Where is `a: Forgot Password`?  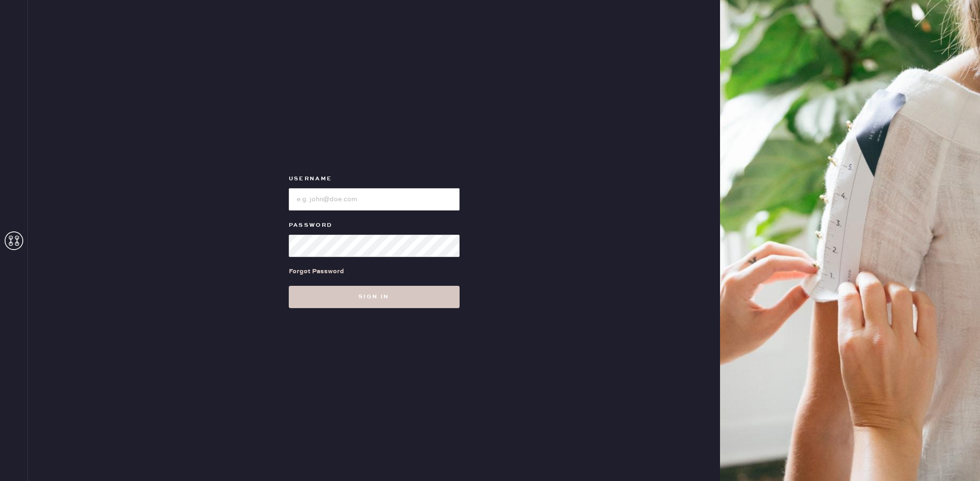
a: Forgot Password is located at coordinates (316, 271).